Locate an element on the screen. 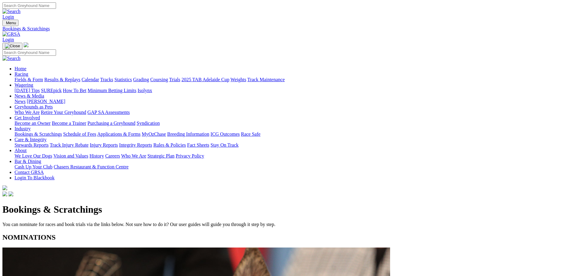  a: Race Safe is located at coordinates (251, 134).